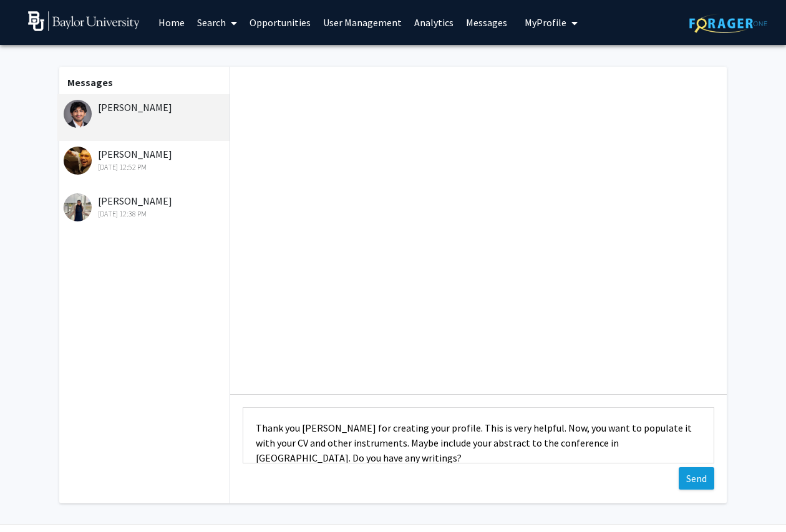 The height and width of the screenshot is (532, 786). Describe the element at coordinates (434, 23) in the screenshot. I see `a: Analytics` at that location.